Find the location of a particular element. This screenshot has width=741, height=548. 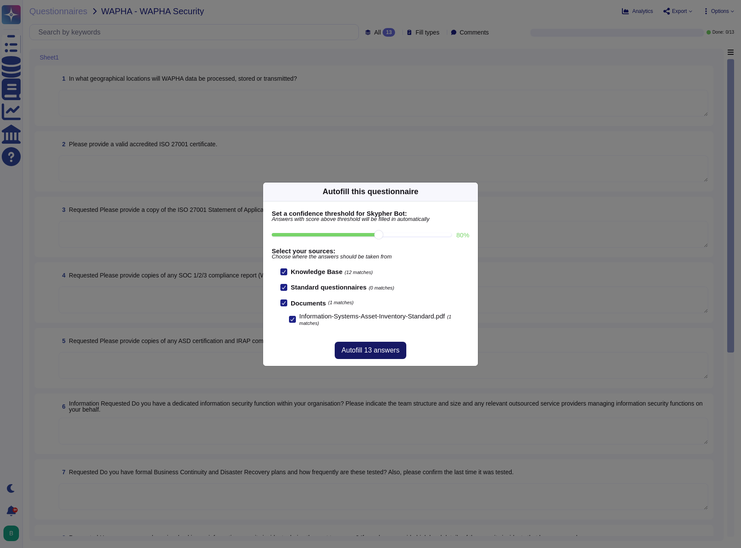

b: Standard questionnaires is located at coordinates (329, 287).